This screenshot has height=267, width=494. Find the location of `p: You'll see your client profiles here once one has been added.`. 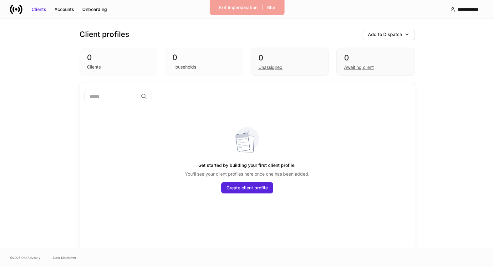

p: You'll see your client profiles here once one has been added. is located at coordinates (247, 174).